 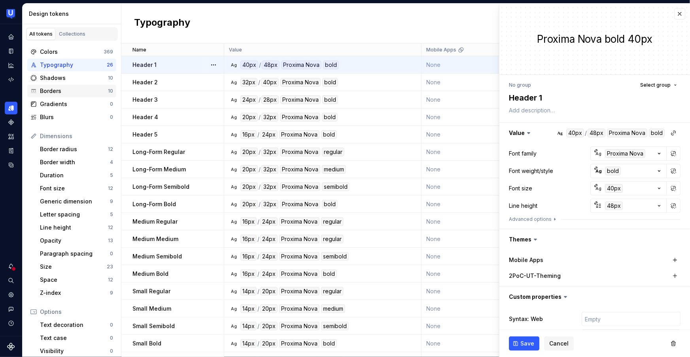 I want to click on a: Home, so click(x=11, y=37).